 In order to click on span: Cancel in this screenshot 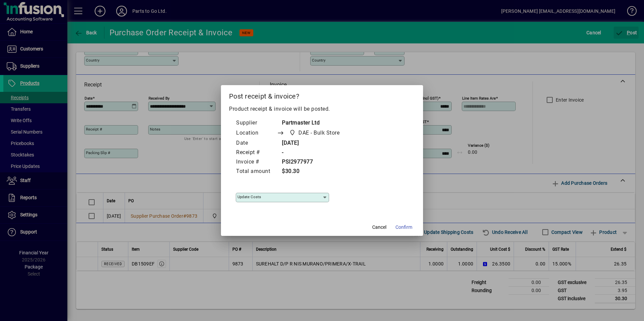, I will do `click(379, 227)`.